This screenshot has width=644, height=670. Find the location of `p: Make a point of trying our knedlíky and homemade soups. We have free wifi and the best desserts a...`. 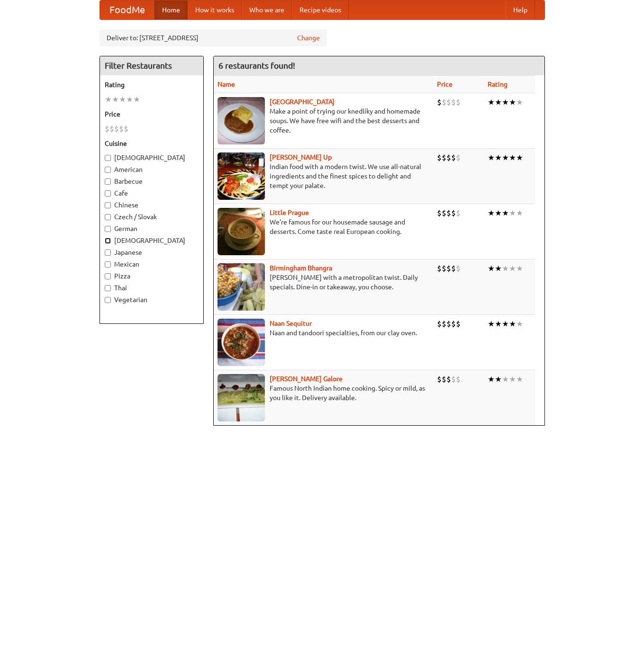

p: Make a point of trying our knedlíky and homemade soups. We have free wifi and the best desserts a... is located at coordinates (323, 120).